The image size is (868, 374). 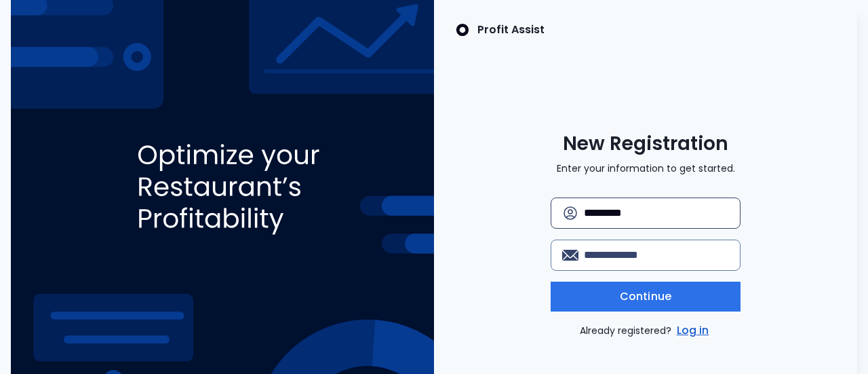 I want to click on button: Continue, so click(x=646, y=297).